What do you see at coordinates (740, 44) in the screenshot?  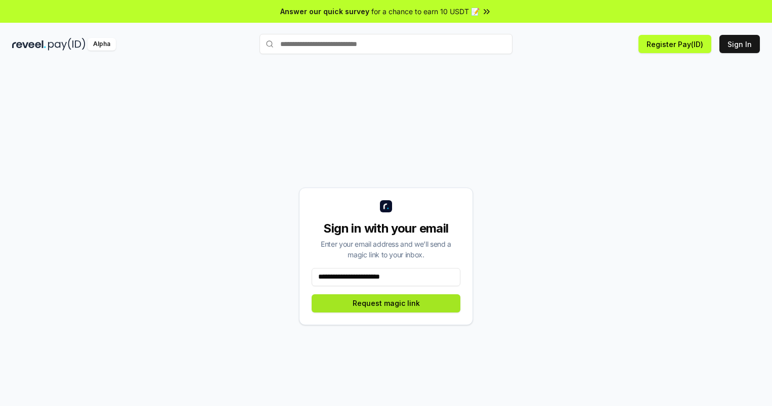 I see `button: Sign In` at bounding box center [740, 44].